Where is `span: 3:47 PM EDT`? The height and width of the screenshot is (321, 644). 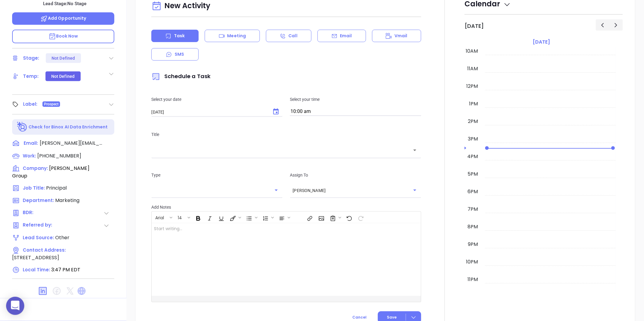
span: 3:47 PM EDT is located at coordinates (66, 270).